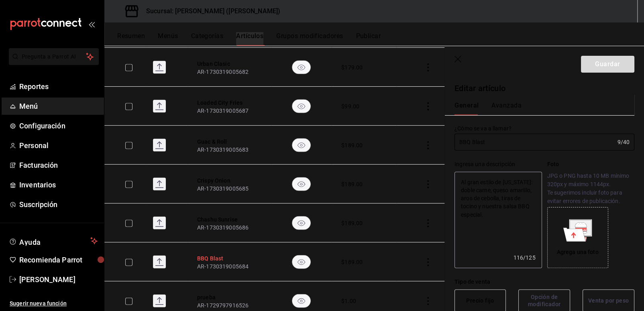 The height and width of the screenshot is (311, 644). I want to click on div: Ingresa una descripción, so click(498, 164).